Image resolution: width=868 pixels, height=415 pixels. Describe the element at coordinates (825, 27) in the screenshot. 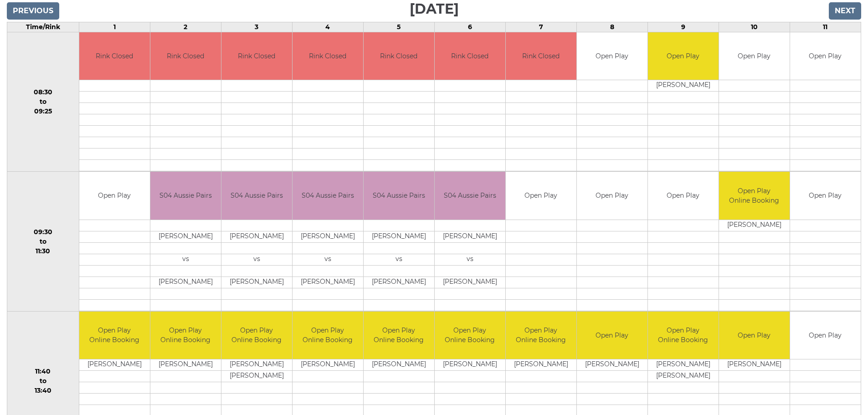

I see `td: 11` at that location.